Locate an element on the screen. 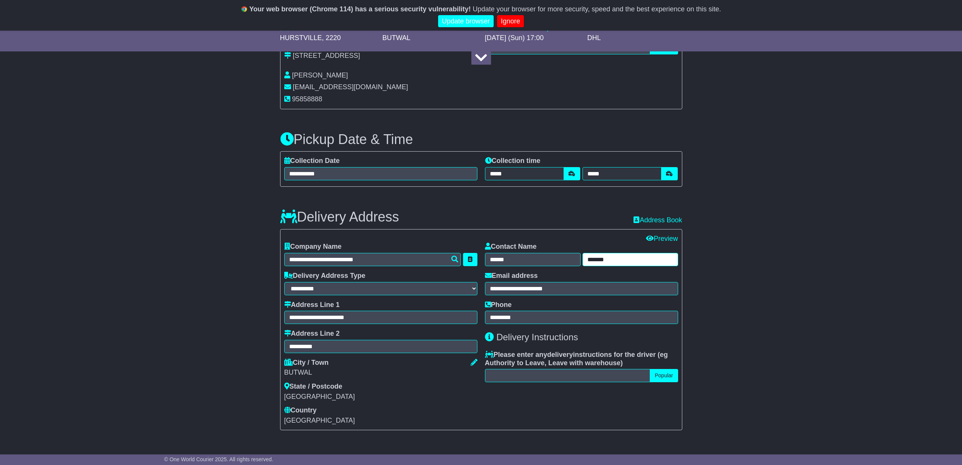 This screenshot has height=465, width=962. div: DHL is located at coordinates (635, 38).